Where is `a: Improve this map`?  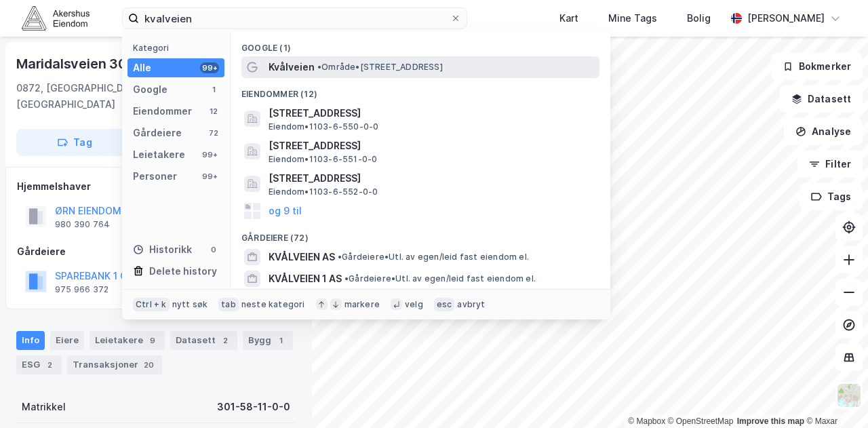
a: Improve this map is located at coordinates (770, 422).